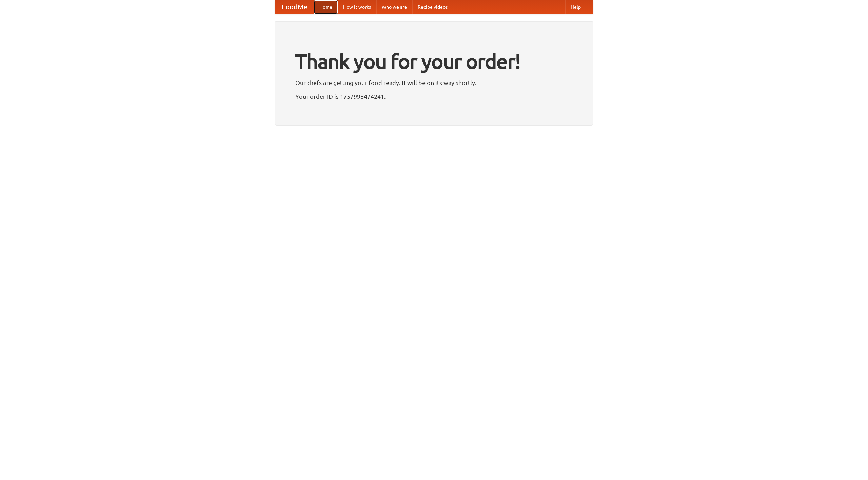  Describe the element at coordinates (434, 83) in the screenshot. I see `p: Our chefs are getting your food ready. It will be on its way shortly.` at that location.